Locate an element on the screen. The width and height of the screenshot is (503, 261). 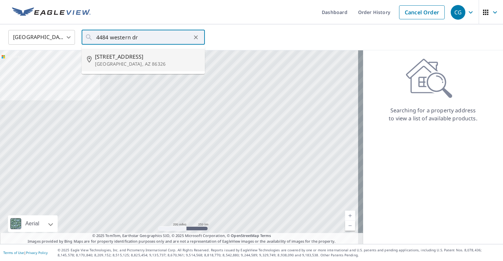
a: Privacy Policy is located at coordinates (37, 252).